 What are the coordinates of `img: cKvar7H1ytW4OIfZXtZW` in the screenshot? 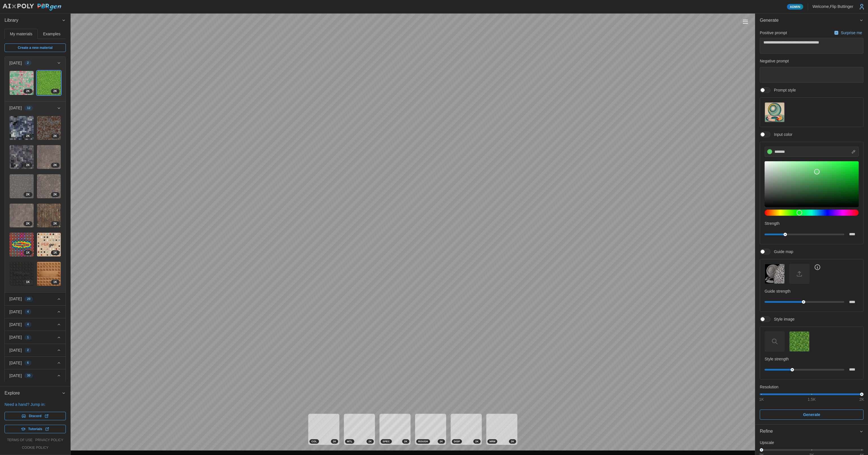 It's located at (49, 186).